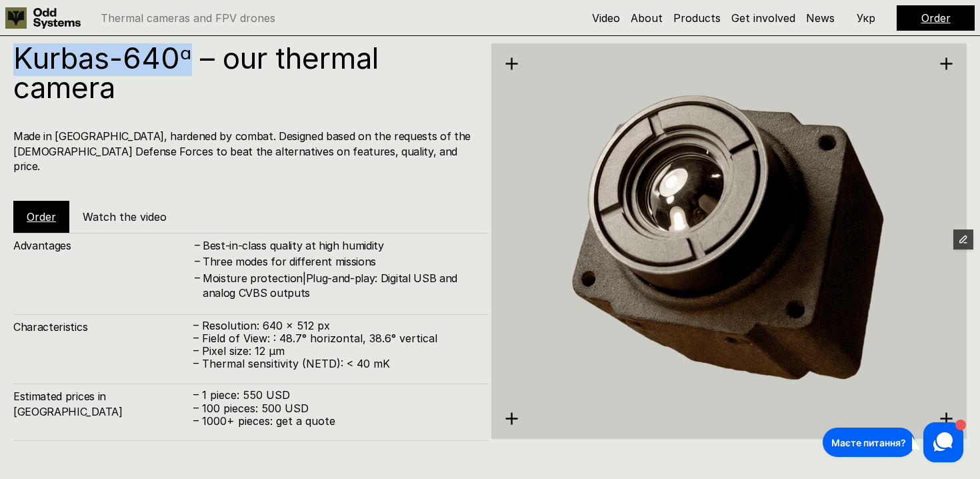 This screenshot has width=980, height=479. Describe the element at coordinates (49, 23) in the screenshot. I see `div: Маєте питання?` at that location.